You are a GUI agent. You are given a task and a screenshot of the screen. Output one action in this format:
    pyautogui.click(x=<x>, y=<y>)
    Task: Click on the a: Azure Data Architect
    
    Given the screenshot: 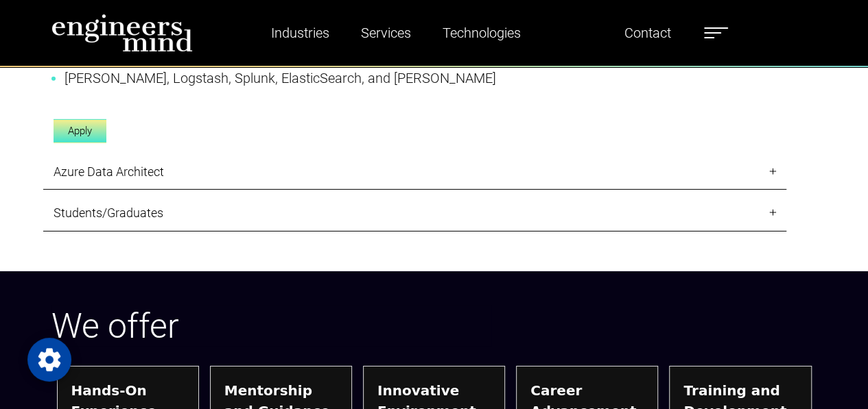 What is the action you would take?
    pyautogui.click(x=414, y=172)
    